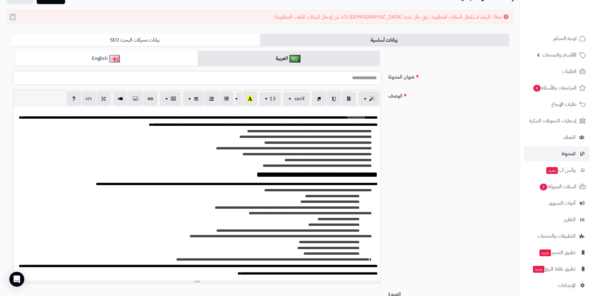  What do you see at coordinates (556, 39) in the screenshot?
I see `a: لوحة التحكم` at bounding box center [556, 39].